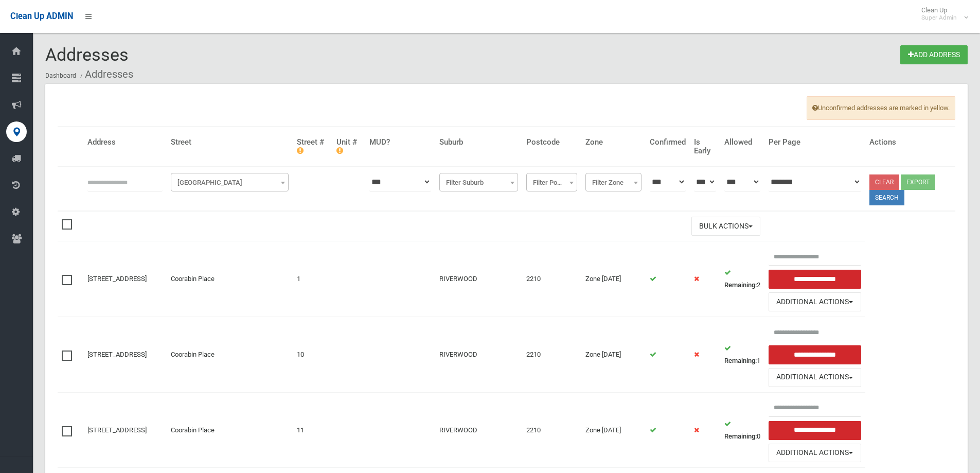 The height and width of the screenshot is (473, 980). Describe the element at coordinates (42, 16) in the screenshot. I see `span: Clean Up ADMIN` at that location.